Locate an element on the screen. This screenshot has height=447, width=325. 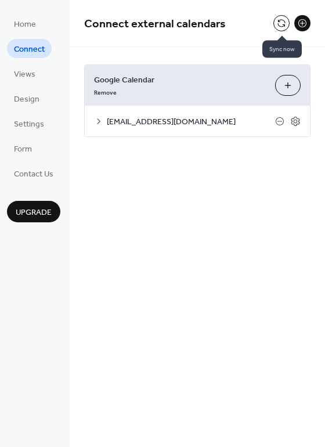
span: Connect is located at coordinates (29, 49).